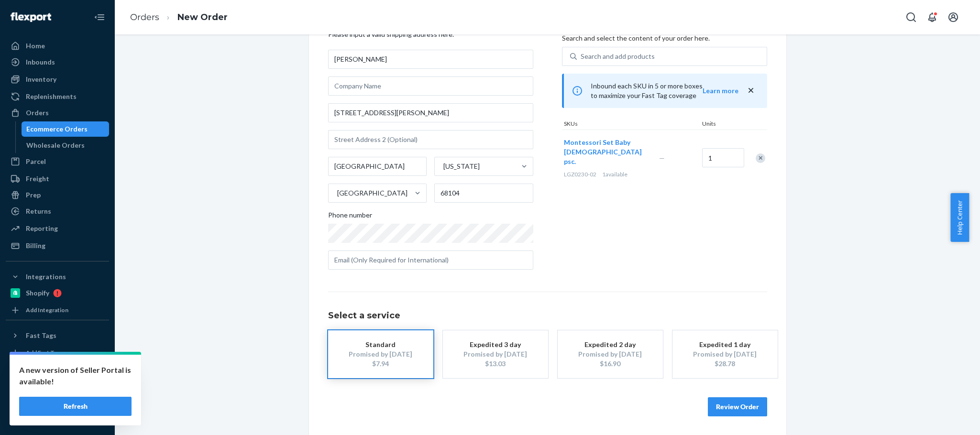  What do you see at coordinates (725, 364) in the screenshot?
I see `div: $28.78` at bounding box center [725, 364].